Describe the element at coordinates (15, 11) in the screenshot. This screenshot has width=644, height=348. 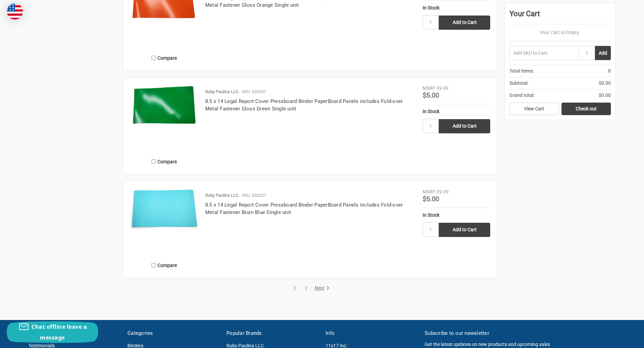
I see `img: duty and tax information for United States` at that location.